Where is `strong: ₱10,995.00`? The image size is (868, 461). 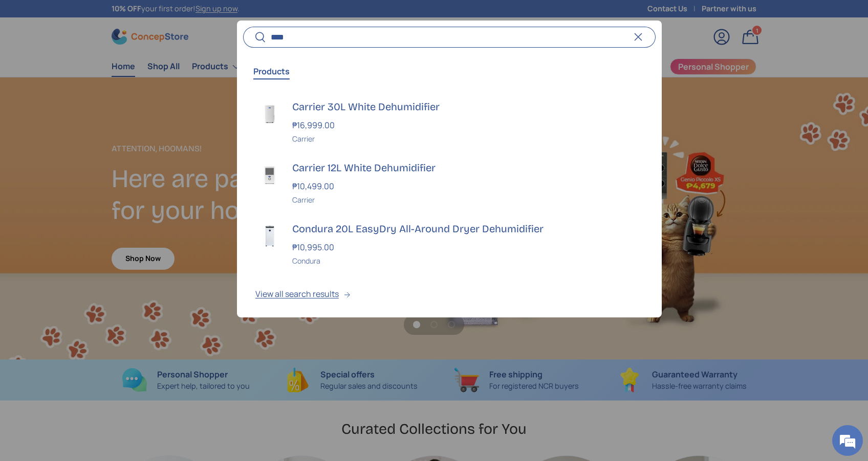
strong: ₱10,995.00 is located at coordinates (315, 247).